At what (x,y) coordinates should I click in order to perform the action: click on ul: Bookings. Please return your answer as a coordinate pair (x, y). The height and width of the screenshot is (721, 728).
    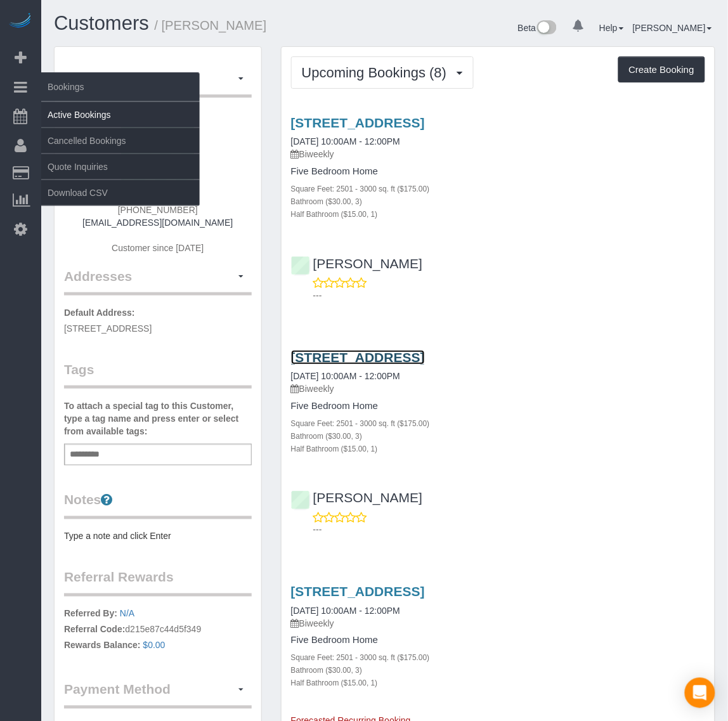
    Looking at the image, I should click on (120, 154).